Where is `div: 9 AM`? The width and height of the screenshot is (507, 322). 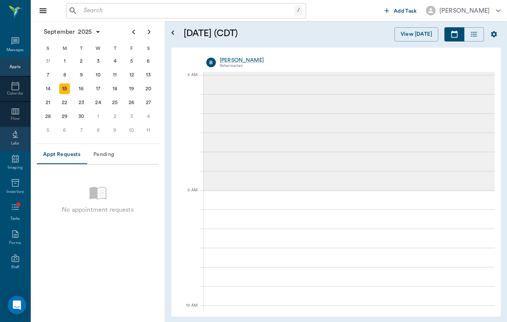
div: 9 AM is located at coordinates (188, 196).